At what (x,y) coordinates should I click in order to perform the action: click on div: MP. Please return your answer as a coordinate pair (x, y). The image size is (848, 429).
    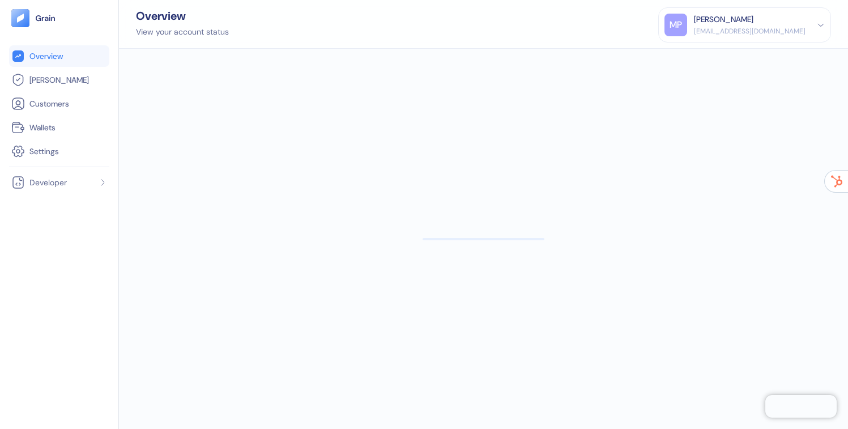
    Looking at the image, I should click on (676, 25).